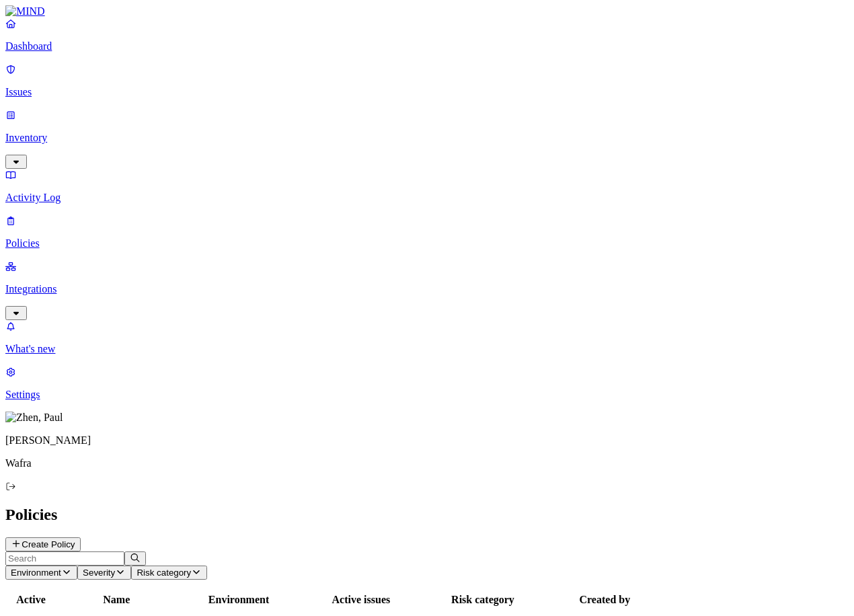 The image size is (854, 616). I want to click on p: Dashboard, so click(427, 46).